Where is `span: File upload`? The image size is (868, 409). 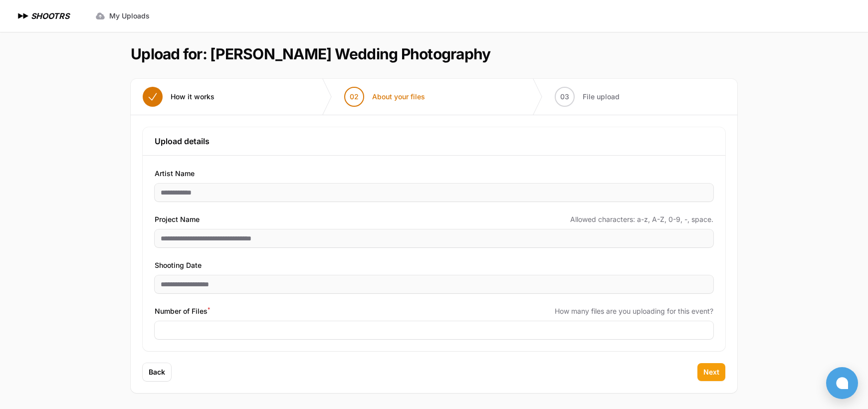 span: File upload is located at coordinates (601, 97).